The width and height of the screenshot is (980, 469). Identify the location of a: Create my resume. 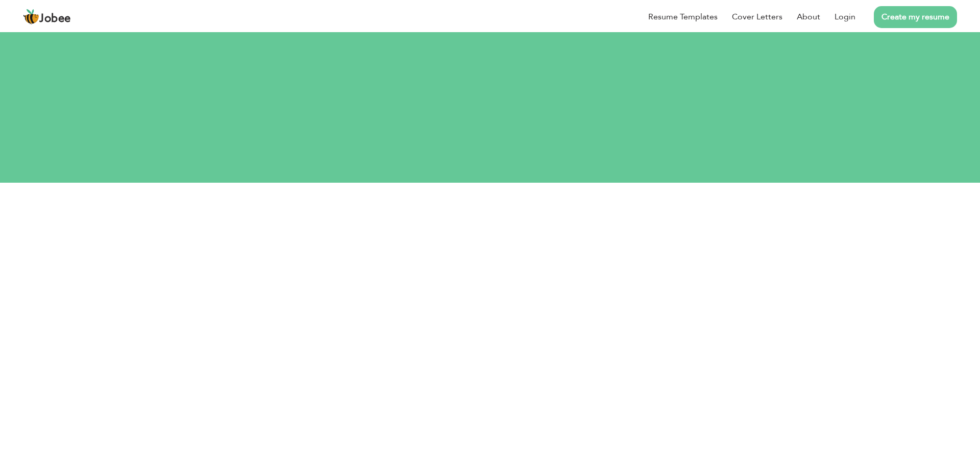
(915, 17).